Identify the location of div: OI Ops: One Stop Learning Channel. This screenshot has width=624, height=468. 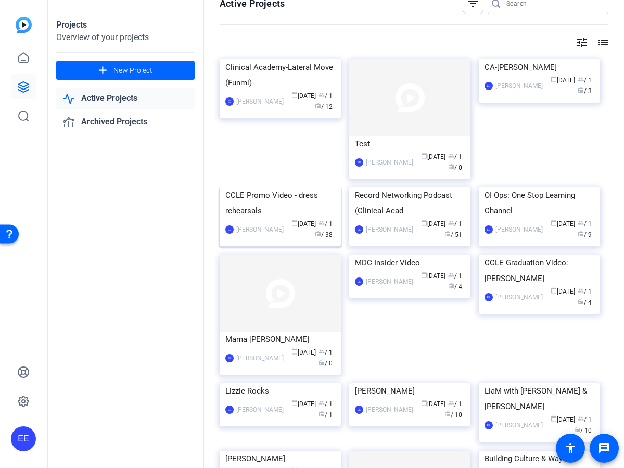
(539, 203).